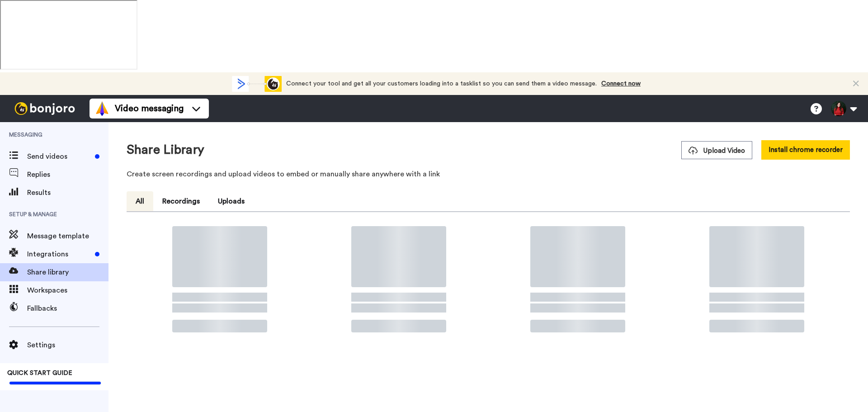  I want to click on a: Connect now, so click(621, 84).